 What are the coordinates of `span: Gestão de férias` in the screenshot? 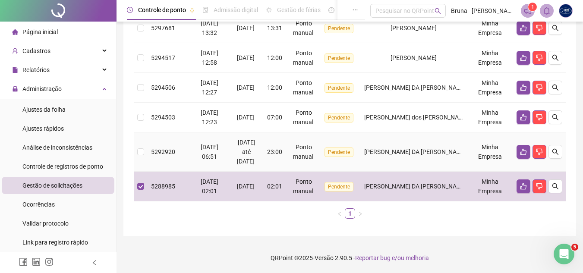 It's located at (299, 10).